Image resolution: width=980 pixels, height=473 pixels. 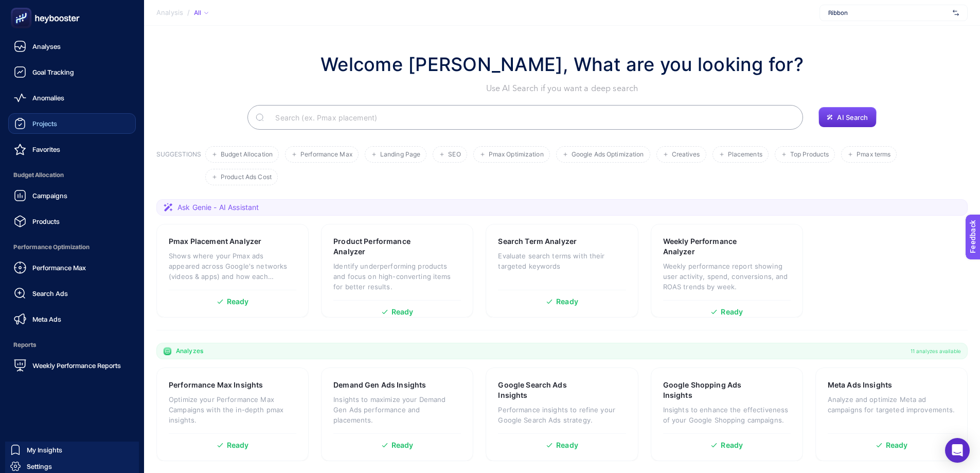 I want to click on div: All, so click(x=201, y=13).